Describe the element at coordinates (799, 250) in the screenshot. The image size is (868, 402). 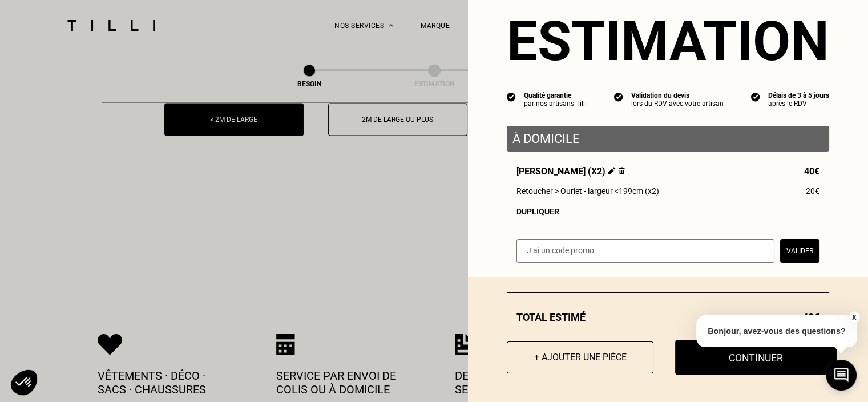
I see `button: Valider` at that location.